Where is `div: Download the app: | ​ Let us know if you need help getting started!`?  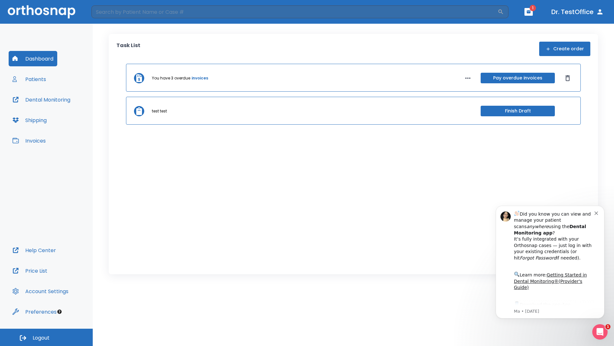
div: Download the app: | ​ Let us know if you need help getting started! is located at coordinates (68, 121).